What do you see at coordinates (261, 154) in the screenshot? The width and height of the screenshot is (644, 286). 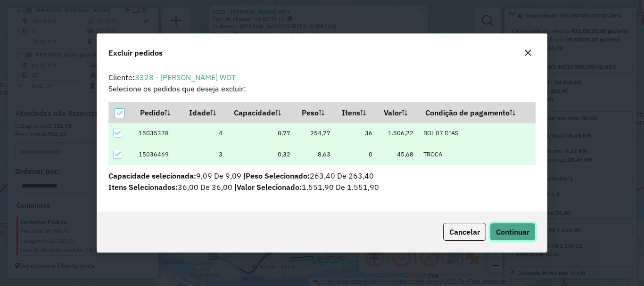 I see `td: 0,32` at bounding box center [261, 154].